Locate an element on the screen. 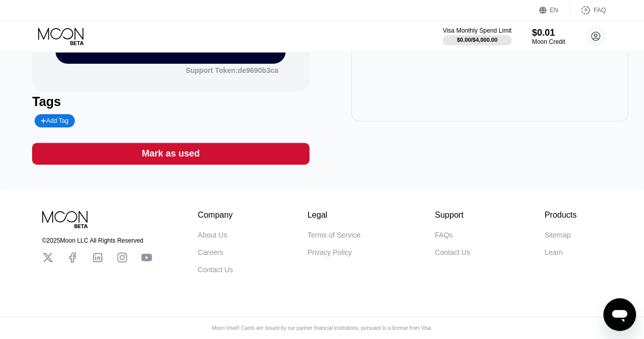  div: EN is located at coordinates (554, 10).